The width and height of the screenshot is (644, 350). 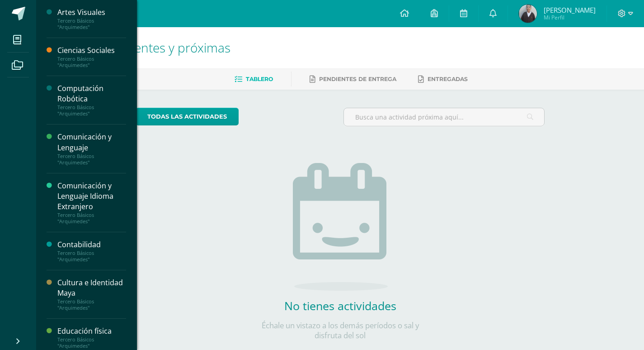 What do you see at coordinates (528, 14) in the screenshot?
I see `img: ced871c4d8afffd3d6071e8a432de293.png` at bounding box center [528, 14].